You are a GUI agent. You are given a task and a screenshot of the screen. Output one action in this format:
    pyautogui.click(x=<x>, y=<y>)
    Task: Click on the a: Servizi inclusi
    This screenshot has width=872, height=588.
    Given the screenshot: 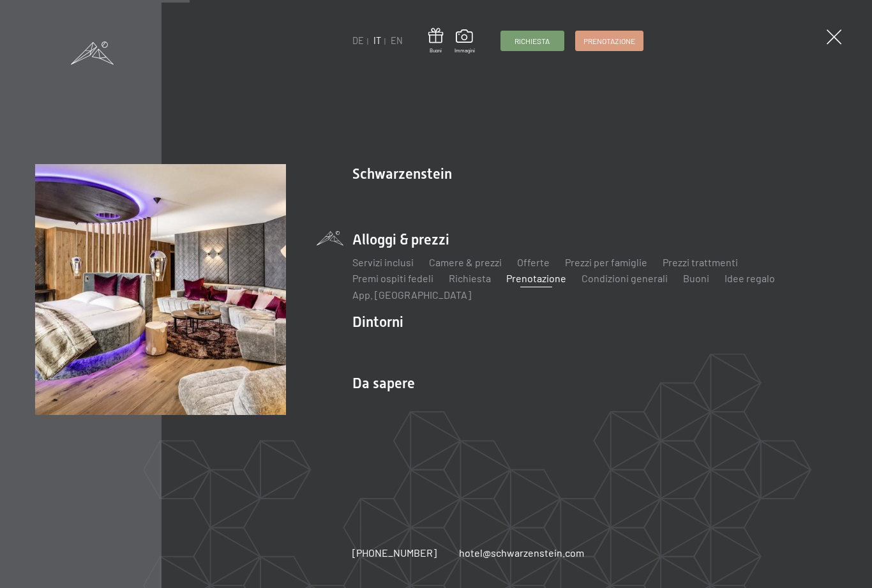 What is the action you would take?
    pyautogui.click(x=383, y=262)
    